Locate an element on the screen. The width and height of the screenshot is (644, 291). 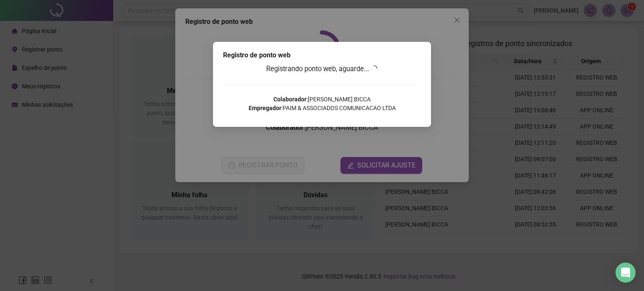
div: Open Intercom Messenger is located at coordinates (626, 272).